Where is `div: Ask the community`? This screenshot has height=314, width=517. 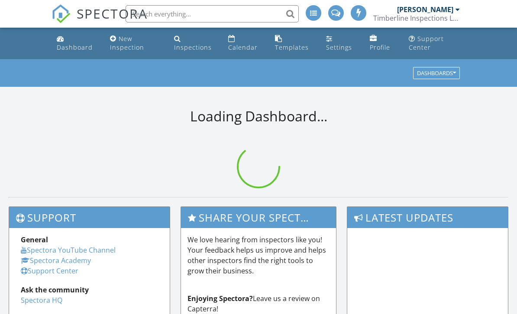 div: Ask the community is located at coordinates (89, 290).